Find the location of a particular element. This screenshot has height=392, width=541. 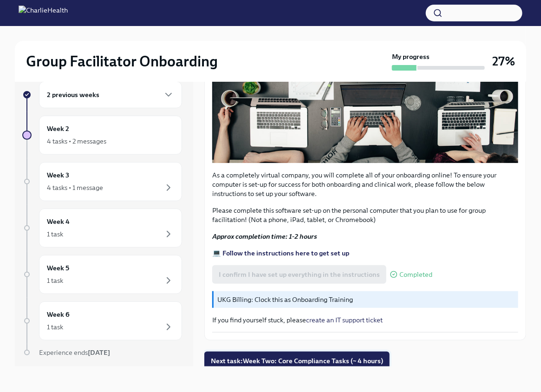

a: Week 24 tasks • 2 messages is located at coordinates (102, 135).